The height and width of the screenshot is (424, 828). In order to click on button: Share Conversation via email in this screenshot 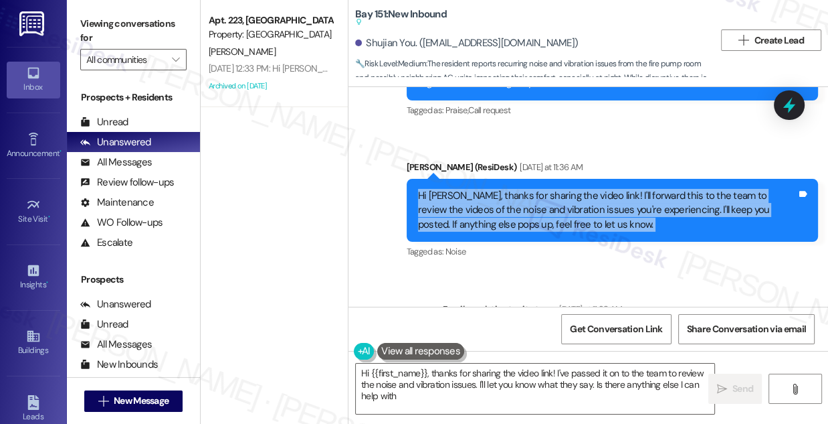, I will do `click(747, 329)`.